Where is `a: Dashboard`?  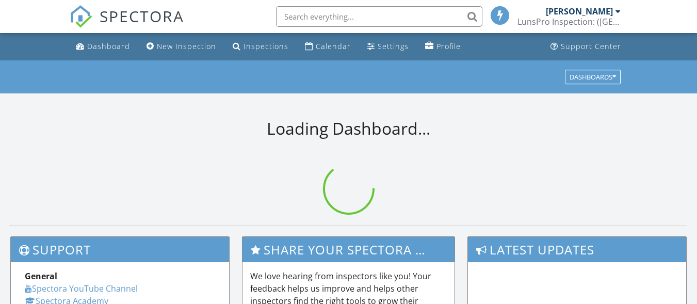 a: Dashboard is located at coordinates (103, 46).